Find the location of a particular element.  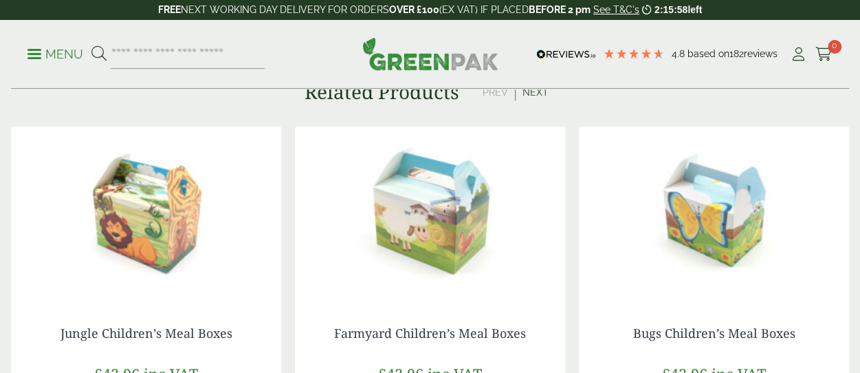

span: left is located at coordinates (694, 10).